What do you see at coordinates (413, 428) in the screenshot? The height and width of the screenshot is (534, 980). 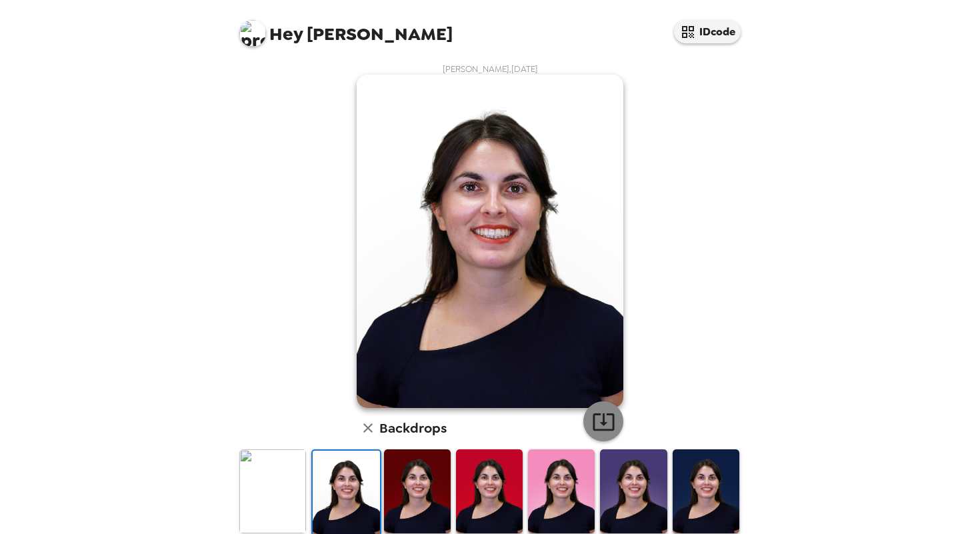 I see `h6: Backdrops` at bounding box center [413, 428].